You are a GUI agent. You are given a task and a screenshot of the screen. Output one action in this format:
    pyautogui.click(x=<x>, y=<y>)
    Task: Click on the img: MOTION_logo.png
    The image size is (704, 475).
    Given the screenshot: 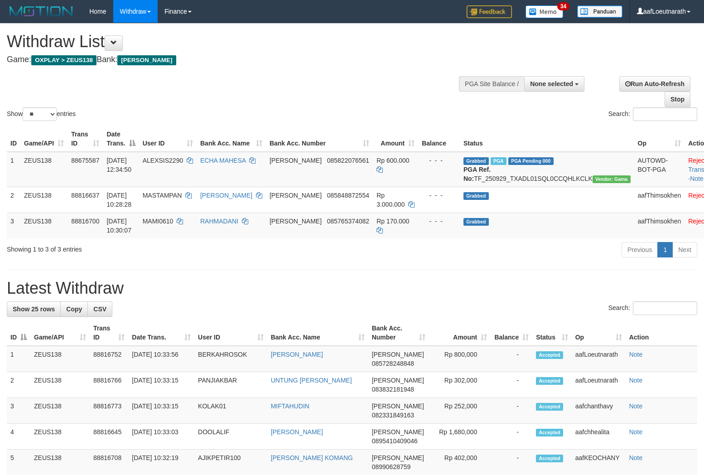 What is the action you would take?
    pyautogui.click(x=41, y=11)
    